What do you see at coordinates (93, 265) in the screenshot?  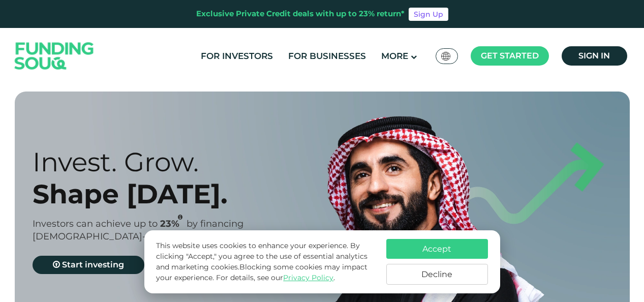 I see `span: Start investing` at bounding box center [93, 265].